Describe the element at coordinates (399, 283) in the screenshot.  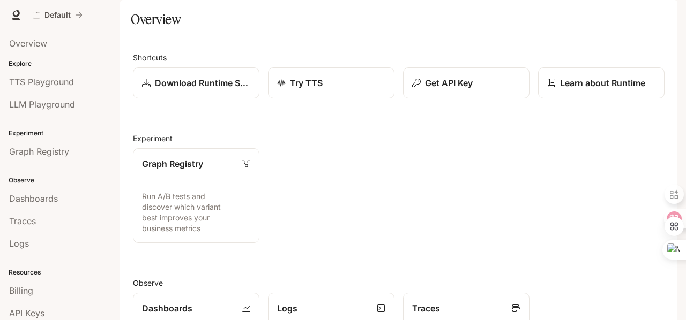
I see `h2: Observe` at that location.